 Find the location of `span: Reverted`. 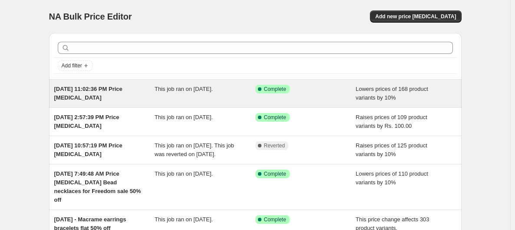

span: Reverted is located at coordinates (275, 146).